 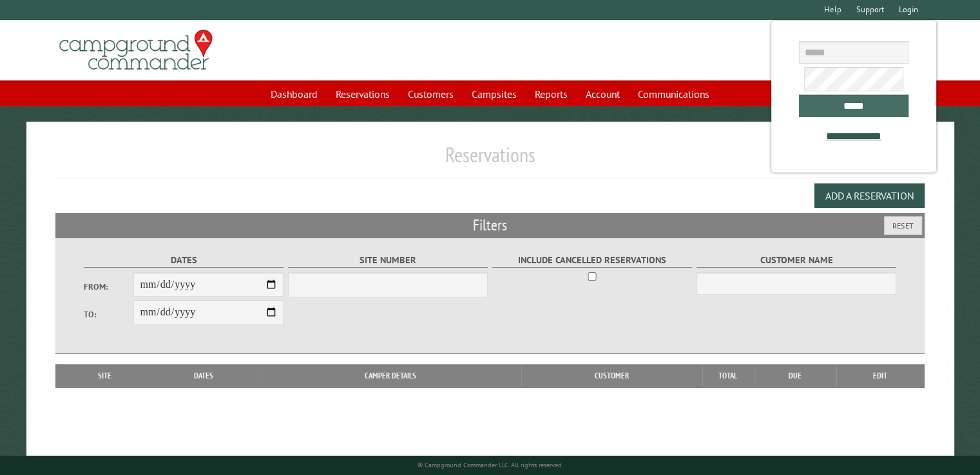 I want to click on label: To:, so click(x=109, y=314).